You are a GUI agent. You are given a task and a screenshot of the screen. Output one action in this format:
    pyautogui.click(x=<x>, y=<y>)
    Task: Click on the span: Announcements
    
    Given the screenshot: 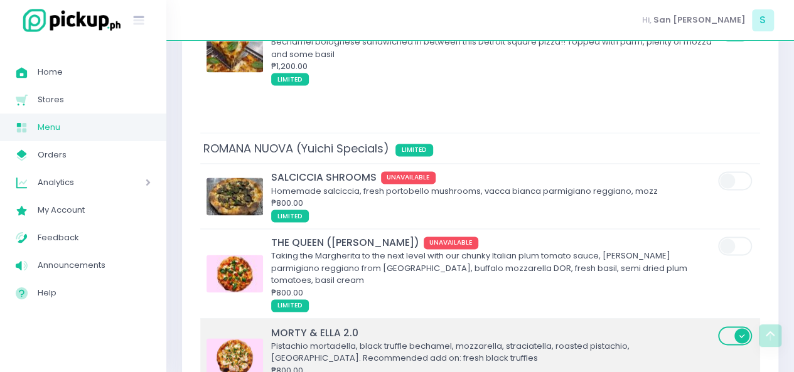 What is the action you would take?
    pyautogui.click(x=94, y=266)
    